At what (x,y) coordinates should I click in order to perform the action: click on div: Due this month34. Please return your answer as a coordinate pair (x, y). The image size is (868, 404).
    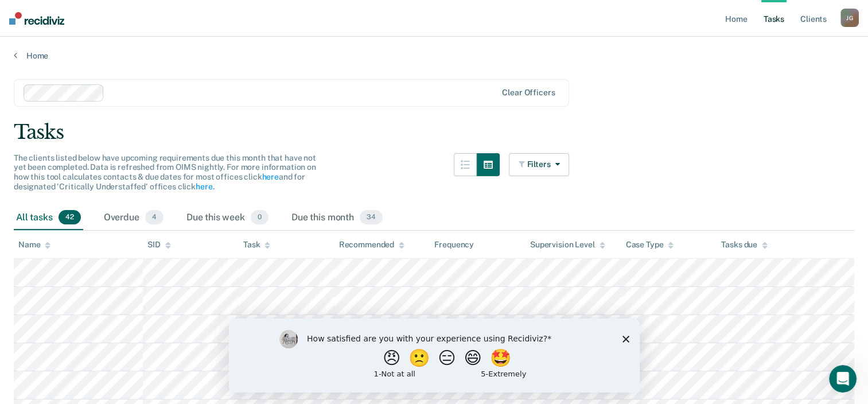
    Looking at the image, I should click on (337, 218).